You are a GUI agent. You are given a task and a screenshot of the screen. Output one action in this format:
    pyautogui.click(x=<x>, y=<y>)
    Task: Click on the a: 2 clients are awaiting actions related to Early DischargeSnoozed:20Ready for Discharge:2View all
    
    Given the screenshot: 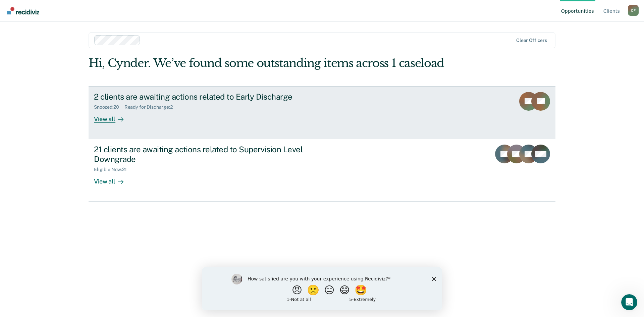 What is the action you would take?
    pyautogui.click(x=322, y=113)
    